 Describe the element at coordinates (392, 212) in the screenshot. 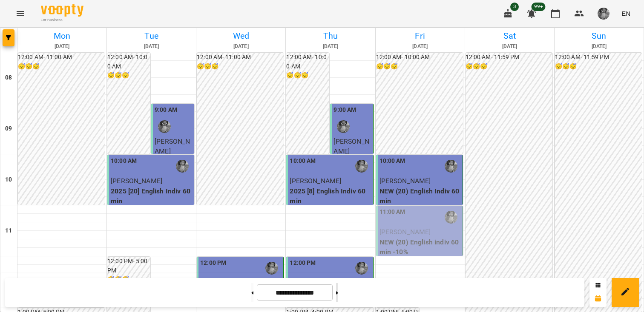

I see `label: 11:00 AM` at that location.